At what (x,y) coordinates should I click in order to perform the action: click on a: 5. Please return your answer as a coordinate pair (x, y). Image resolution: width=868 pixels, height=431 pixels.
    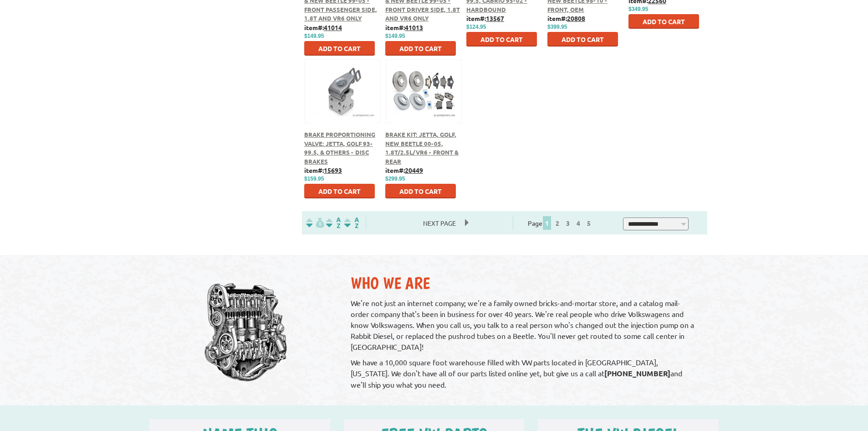
    Looking at the image, I should click on (589, 223).